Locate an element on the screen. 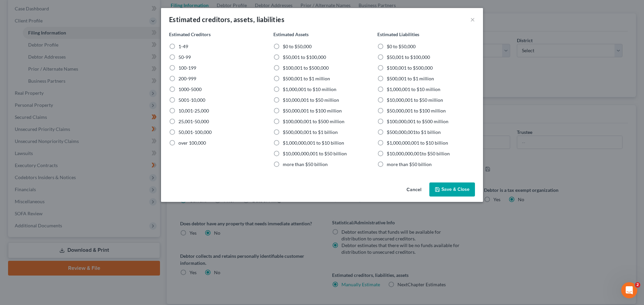 The width and height of the screenshot is (644, 305). span: over 100,000 is located at coordinates (192, 143).